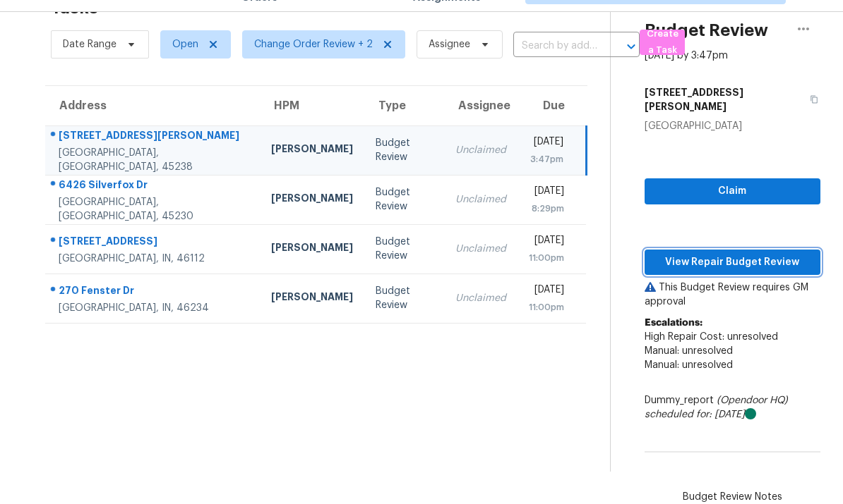  I want to click on button: Open, so click(631, 47).